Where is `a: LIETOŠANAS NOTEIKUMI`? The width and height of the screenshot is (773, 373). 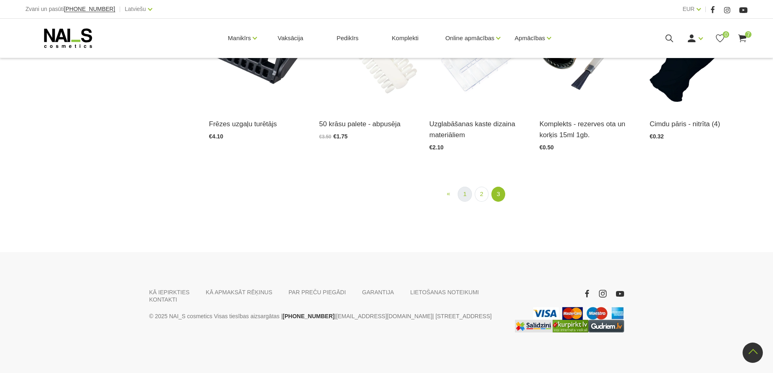
a: LIETOŠANAS NOTEIKUMI is located at coordinates (444, 292).